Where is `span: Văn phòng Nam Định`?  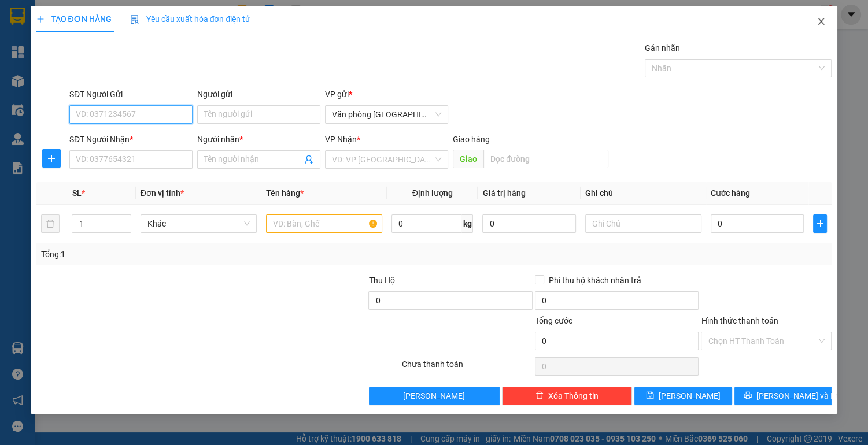
span: Văn phòng Nam Định is located at coordinates (386, 114).